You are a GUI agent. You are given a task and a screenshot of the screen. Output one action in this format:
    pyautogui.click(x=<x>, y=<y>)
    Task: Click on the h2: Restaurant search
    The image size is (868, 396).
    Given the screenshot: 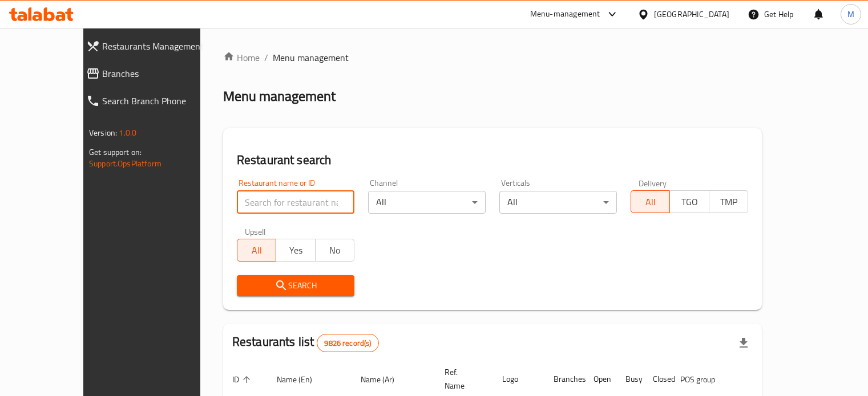 What is the action you would take?
    pyautogui.click(x=492, y=160)
    